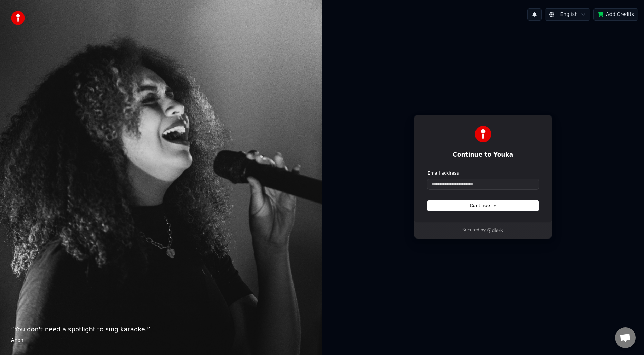 Image resolution: width=644 pixels, height=355 pixels. Describe the element at coordinates (495, 230) in the screenshot. I see `a: Clerk logo` at that location.